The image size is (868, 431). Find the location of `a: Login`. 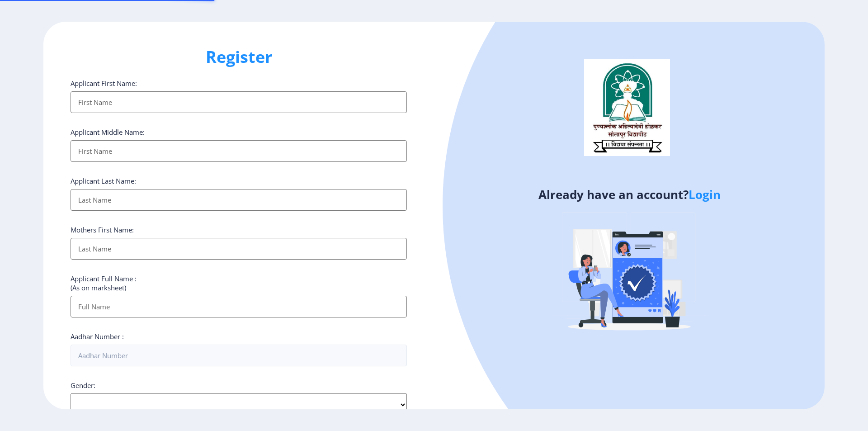

a: Login is located at coordinates (704, 194).